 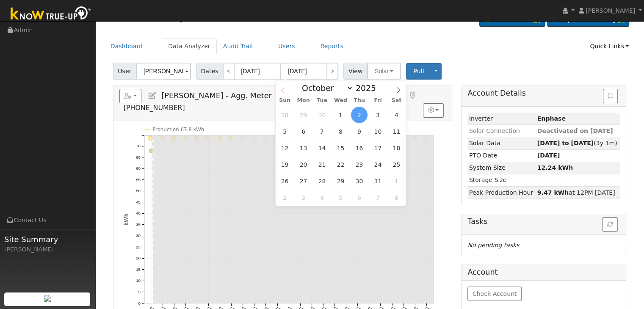 I want to click on span: Thu, so click(x=359, y=100).